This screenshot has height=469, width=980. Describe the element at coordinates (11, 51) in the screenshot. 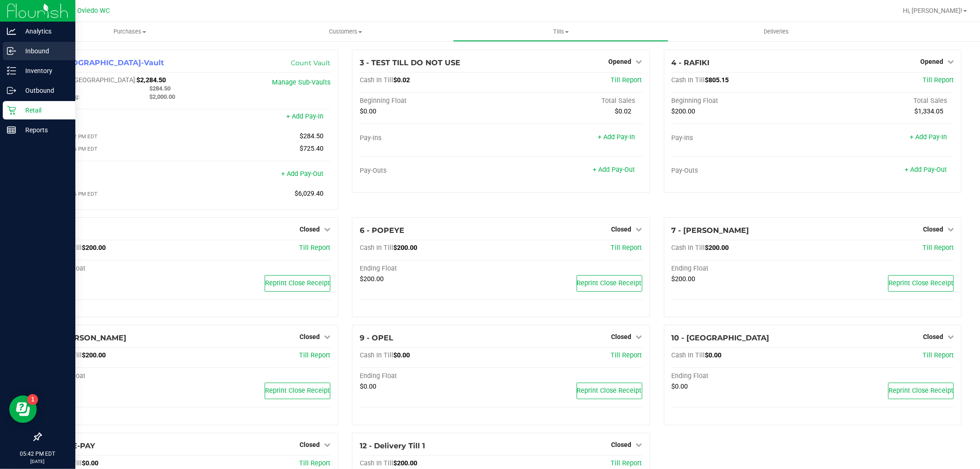

I see `inline-svg: Inbound` at that location.